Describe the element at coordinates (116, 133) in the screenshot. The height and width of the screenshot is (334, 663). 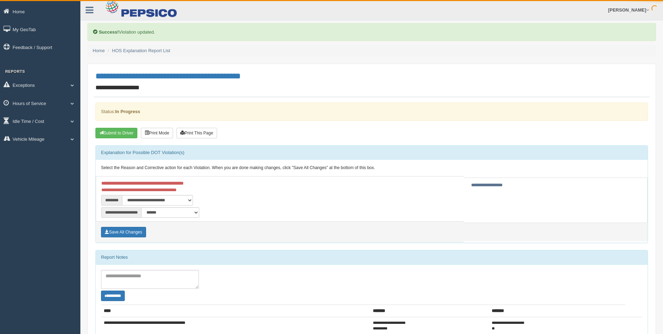
I see `button: Submit To Driver` at that location.